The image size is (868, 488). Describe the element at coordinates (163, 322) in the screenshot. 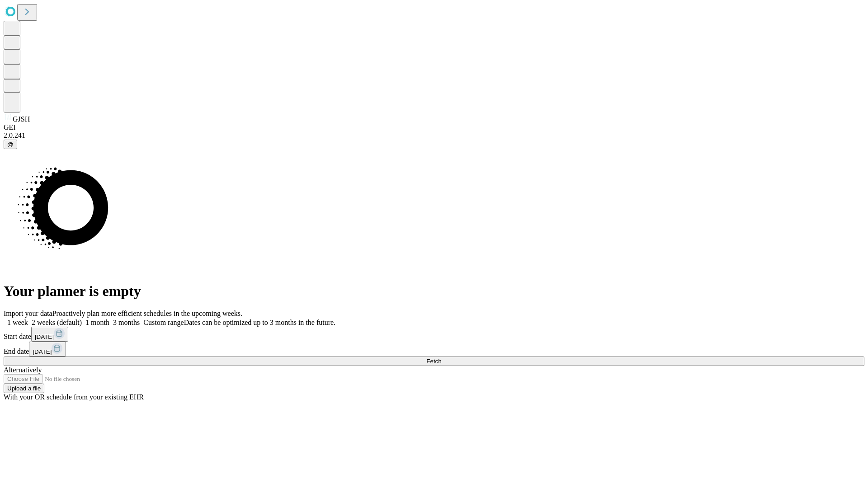

I see `span: Custom range` at that location.